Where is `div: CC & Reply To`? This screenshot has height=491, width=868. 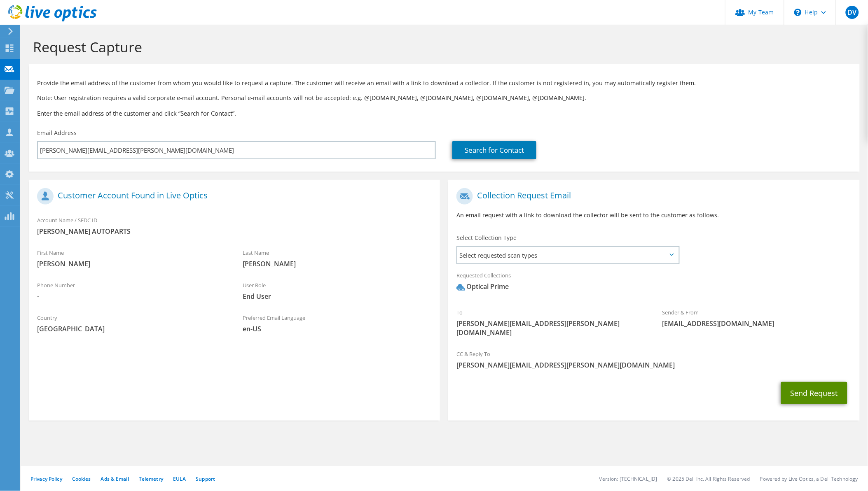
div: CC & Reply To is located at coordinates (654, 360).